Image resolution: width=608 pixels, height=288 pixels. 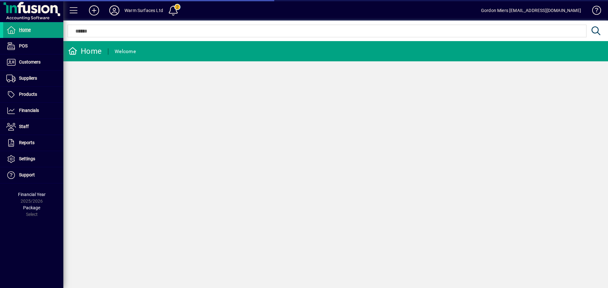 What do you see at coordinates (33, 127) in the screenshot?
I see `a: Staff` at bounding box center [33, 127].